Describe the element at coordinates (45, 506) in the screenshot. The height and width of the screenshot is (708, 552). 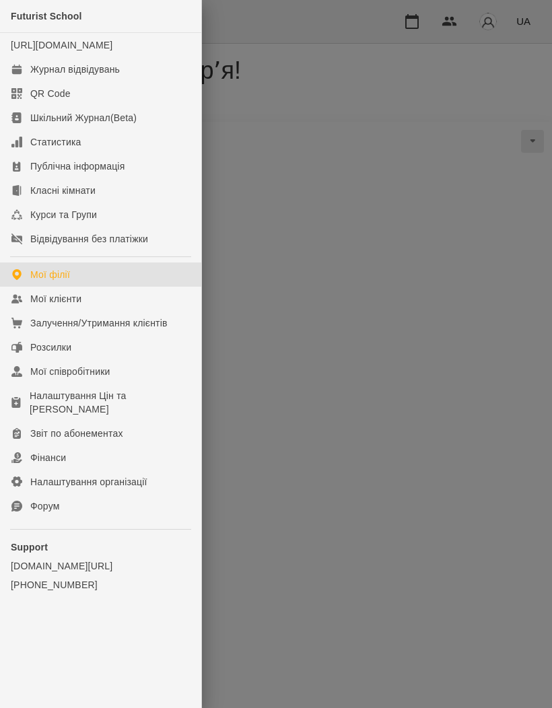
I see `div: Форум` at that location.